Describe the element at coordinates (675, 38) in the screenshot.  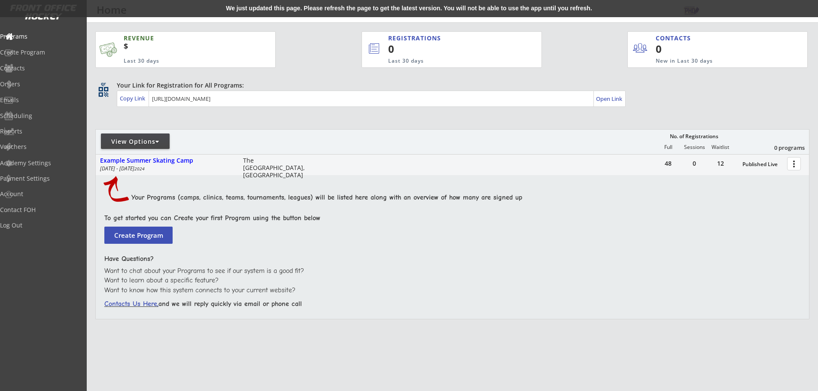
I see `div: CONTACTS` at that location.